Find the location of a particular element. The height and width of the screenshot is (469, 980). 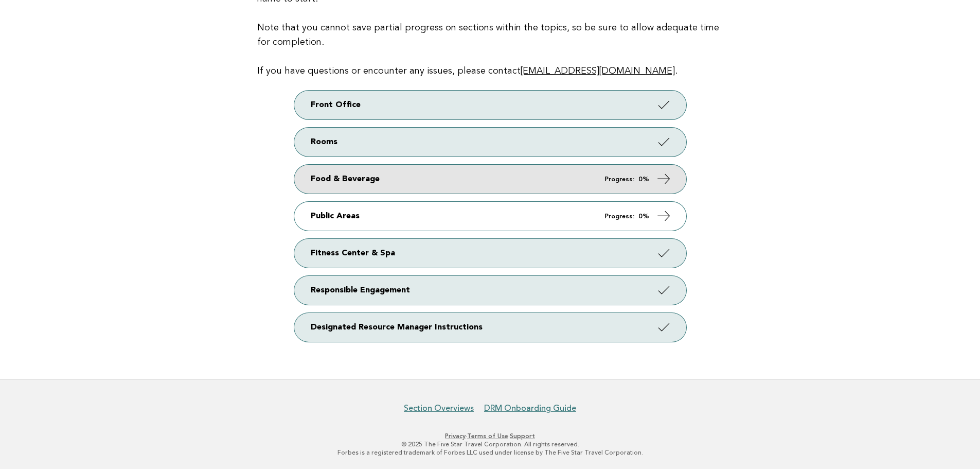

a: Section Overviews is located at coordinates (439, 408).